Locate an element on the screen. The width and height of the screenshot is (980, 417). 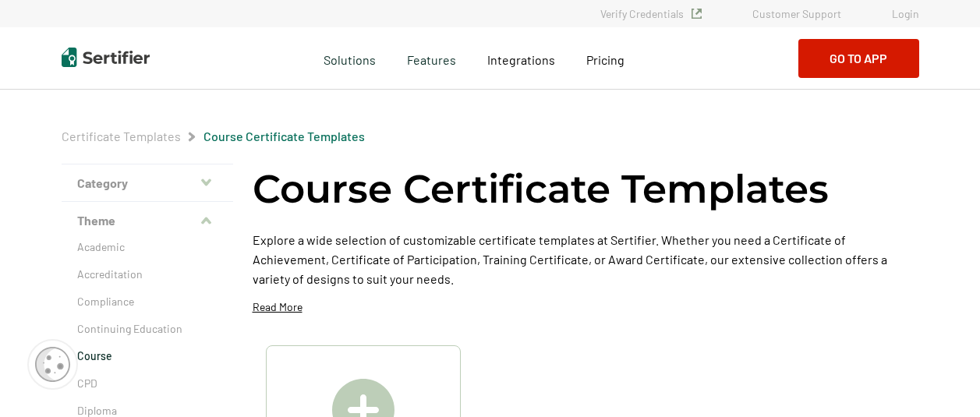
a: Compliance is located at coordinates (147, 302).